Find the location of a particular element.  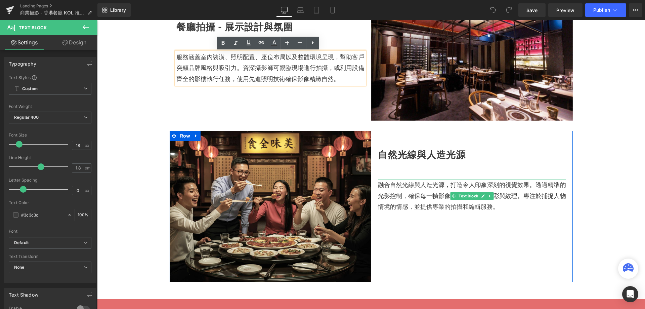

a: Design is located at coordinates (74, 42).